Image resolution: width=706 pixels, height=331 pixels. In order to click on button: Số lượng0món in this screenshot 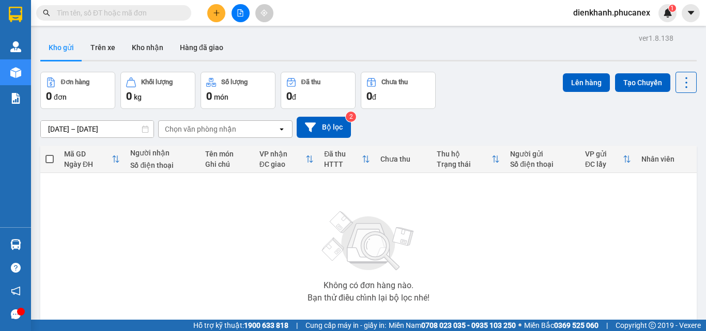, I will do `click(238, 90)`.